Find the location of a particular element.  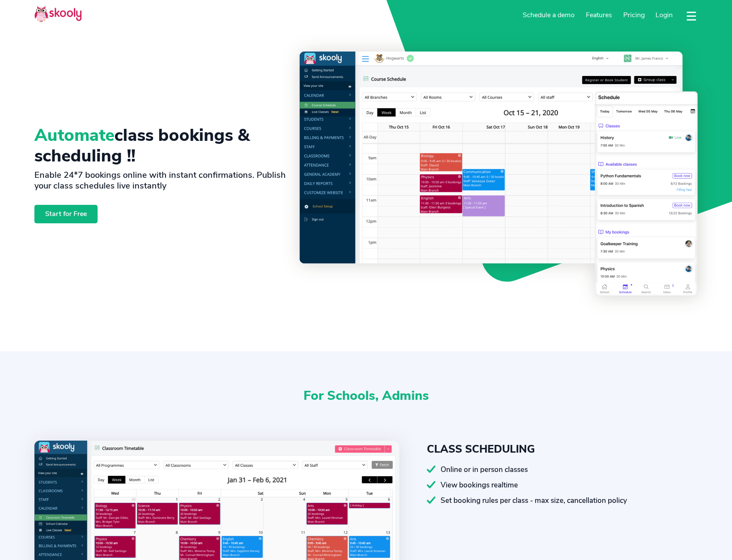

img: Skooly is located at coordinates (58, 14).